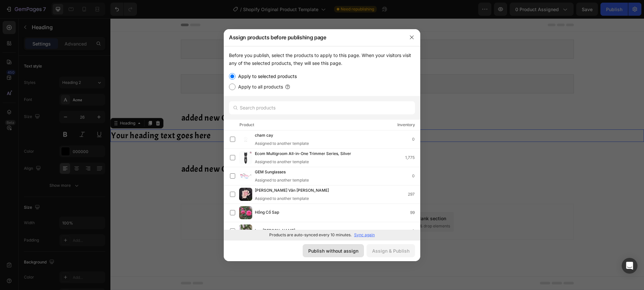 This screenshot has width=644, height=290. I want to click on span: Related products, so click(272, 65).